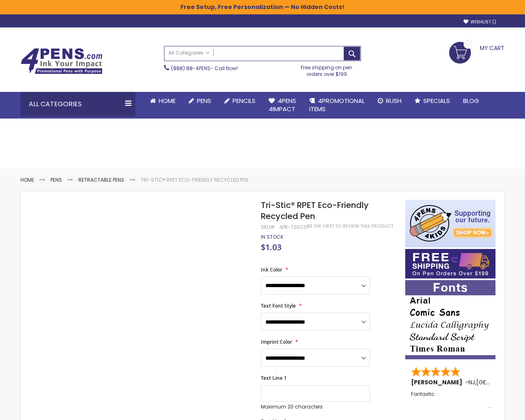 This screenshot has width=525, height=420. Describe the element at coordinates (62, 61) in the screenshot. I see `img: 4Pens Custom Pens and Promotional Products` at that location.